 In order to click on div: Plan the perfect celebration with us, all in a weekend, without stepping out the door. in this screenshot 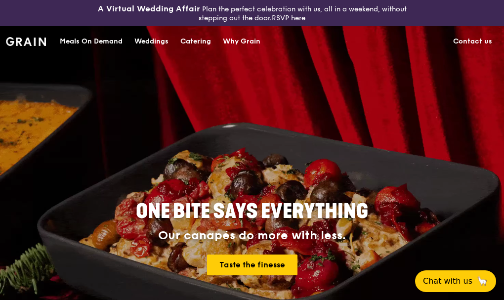, I will do `click(252, 13)`.